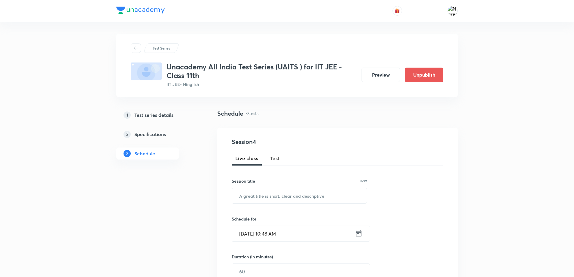  Describe the element at coordinates (261, 84) in the screenshot. I see `p: IIT JEE • Hinglish` at that location.